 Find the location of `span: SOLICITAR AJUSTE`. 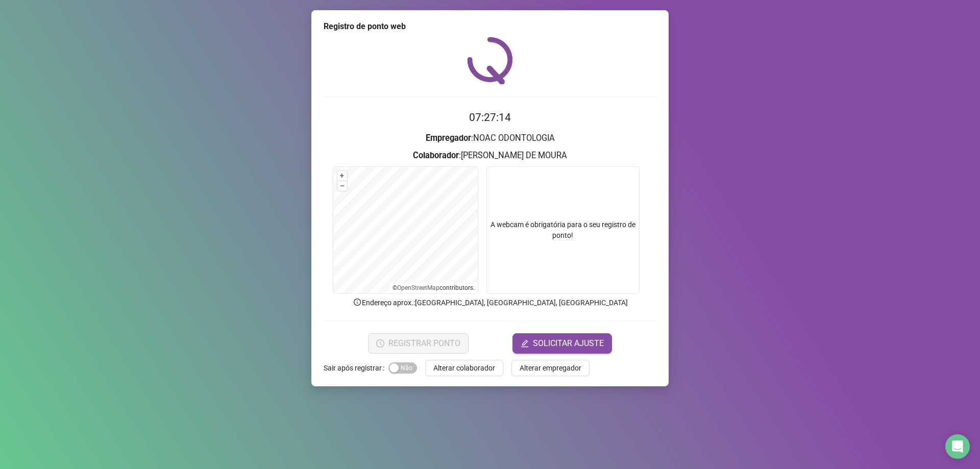

span: SOLICITAR AJUSTE is located at coordinates (568, 344).